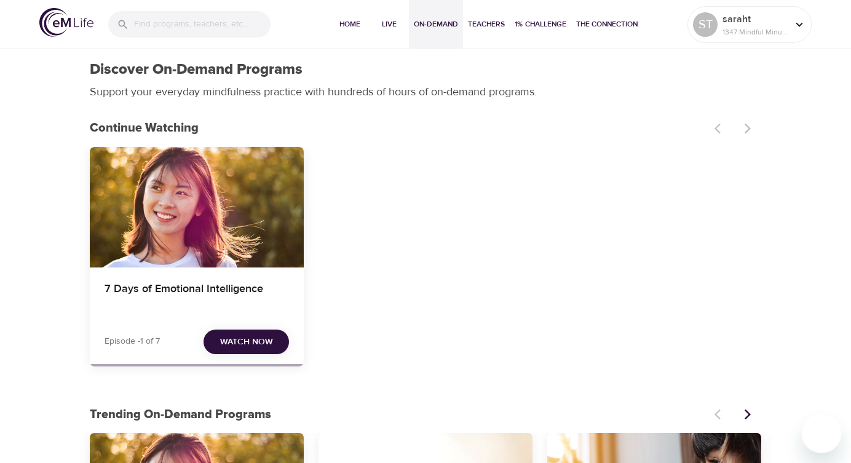 This screenshot has height=463, width=851. Describe the element at coordinates (436, 24) in the screenshot. I see `span: On-Demand` at that location.